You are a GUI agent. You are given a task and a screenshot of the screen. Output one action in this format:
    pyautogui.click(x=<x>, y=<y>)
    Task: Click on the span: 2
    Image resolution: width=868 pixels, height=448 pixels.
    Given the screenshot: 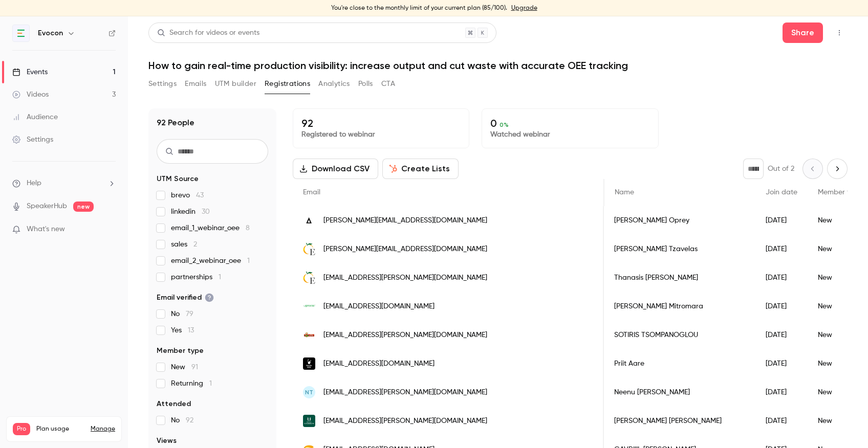 What is the action you would take?
    pyautogui.click(x=195, y=244)
    